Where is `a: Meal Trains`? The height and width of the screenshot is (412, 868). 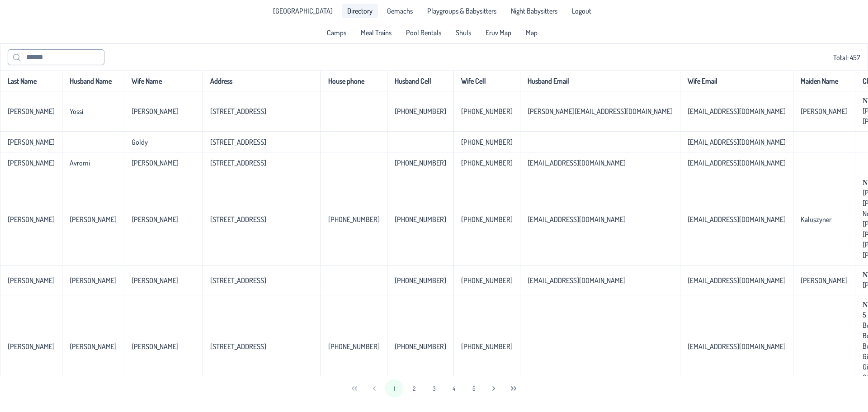 a: Meal Trains is located at coordinates (376, 32).